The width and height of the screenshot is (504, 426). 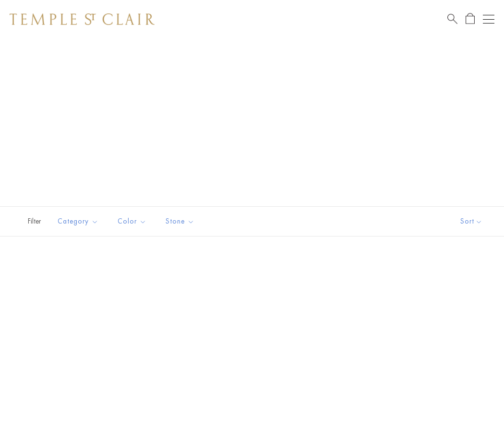 What do you see at coordinates (180, 221) in the screenshot?
I see `button: Stone` at bounding box center [180, 221].